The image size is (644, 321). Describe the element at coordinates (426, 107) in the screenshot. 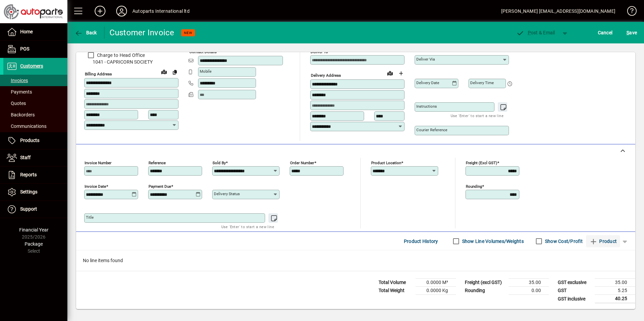

I see `mat-label: Instructions` at that location.